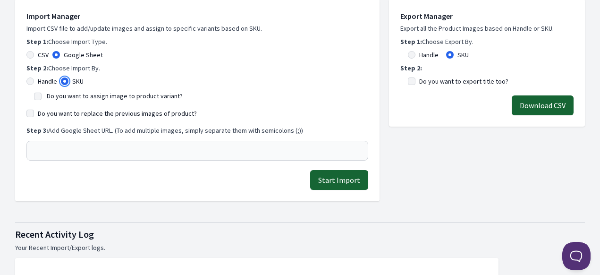 The width and height of the screenshot is (600, 275). What do you see at coordinates (197, 28) in the screenshot?
I see `p: Import CSV file to add/update images and assign to specific variants based on SKU.` at bounding box center [197, 28].